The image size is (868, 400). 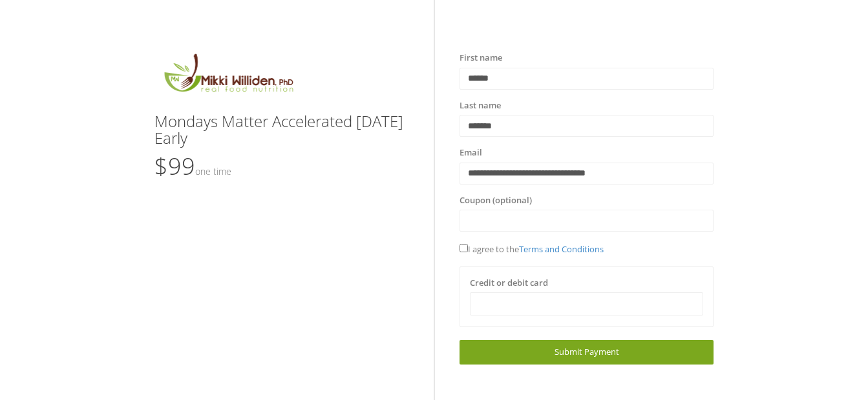 What do you see at coordinates (228, 76) in the screenshot?
I see `img: MikkiLogoMain.png` at bounding box center [228, 76].